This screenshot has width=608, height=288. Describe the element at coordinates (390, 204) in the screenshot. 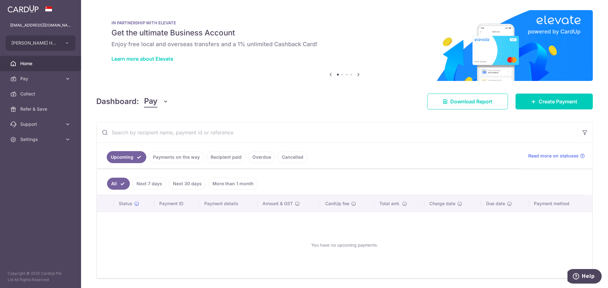

I see `span: Total amt.` at that location.